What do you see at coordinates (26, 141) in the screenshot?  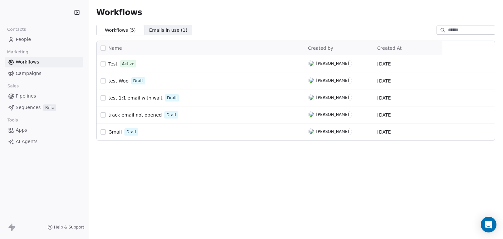 I see `span: AI Agents` at bounding box center [26, 141].